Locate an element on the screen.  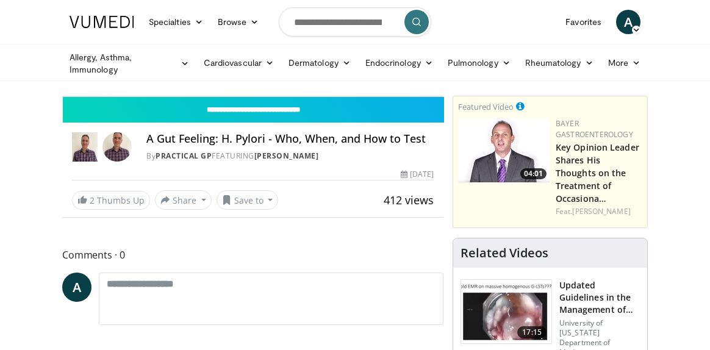
a: Practical GP is located at coordinates (184, 155).